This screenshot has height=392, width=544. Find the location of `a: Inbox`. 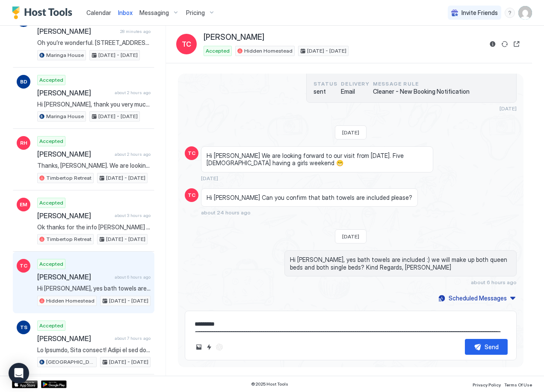

a: Inbox is located at coordinates (125, 13).